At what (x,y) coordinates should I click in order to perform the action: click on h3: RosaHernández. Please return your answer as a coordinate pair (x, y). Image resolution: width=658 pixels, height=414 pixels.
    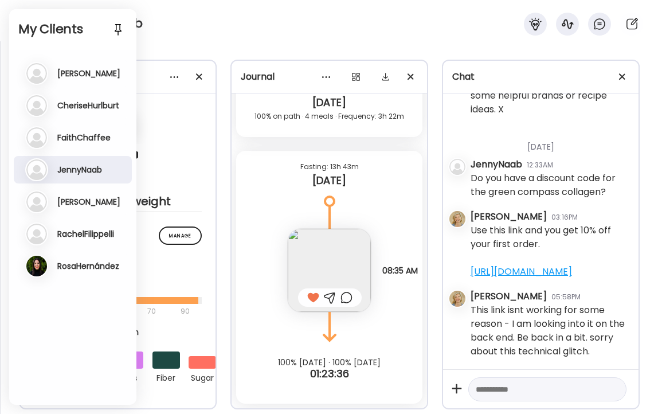
    Looking at the image, I should click on (88, 266).